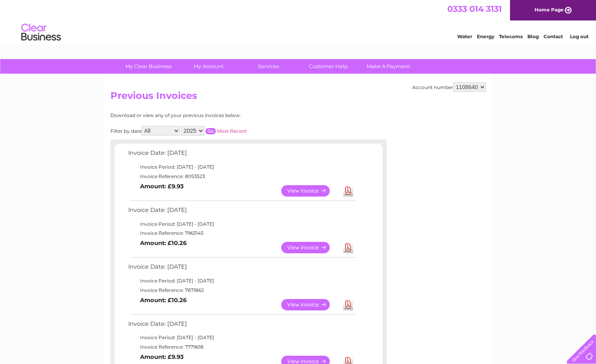 This screenshot has height=364, width=596. What do you see at coordinates (579, 36) in the screenshot?
I see `a: Log out` at bounding box center [579, 36].